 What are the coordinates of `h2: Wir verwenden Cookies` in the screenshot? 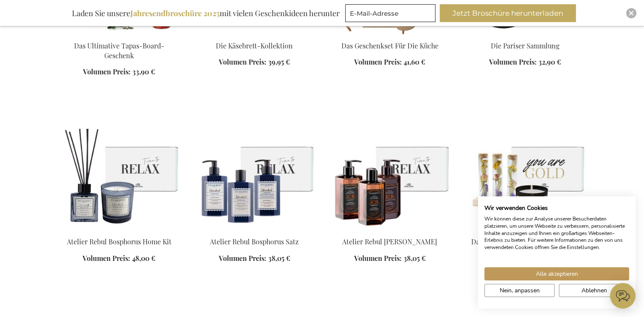 It's located at (557, 208).